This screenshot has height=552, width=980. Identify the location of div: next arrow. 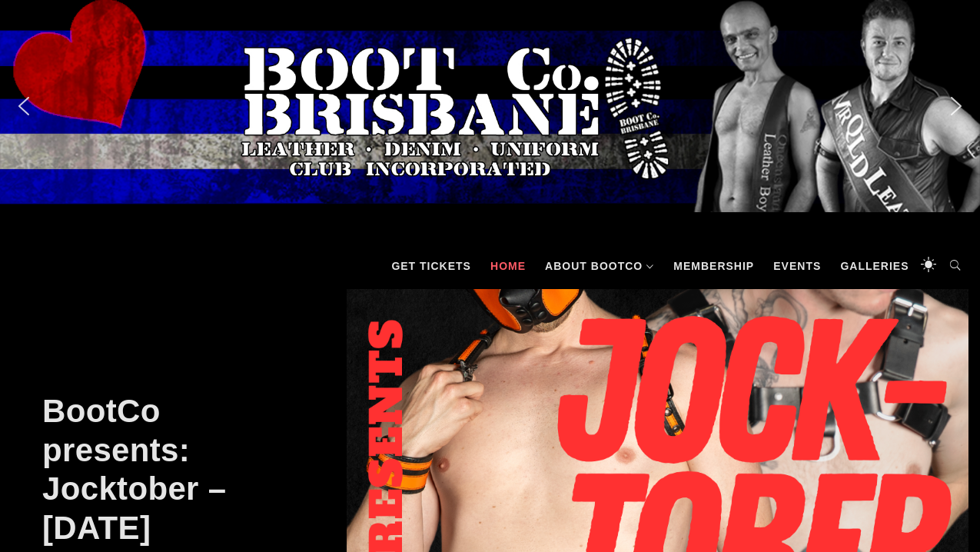
(957, 106).